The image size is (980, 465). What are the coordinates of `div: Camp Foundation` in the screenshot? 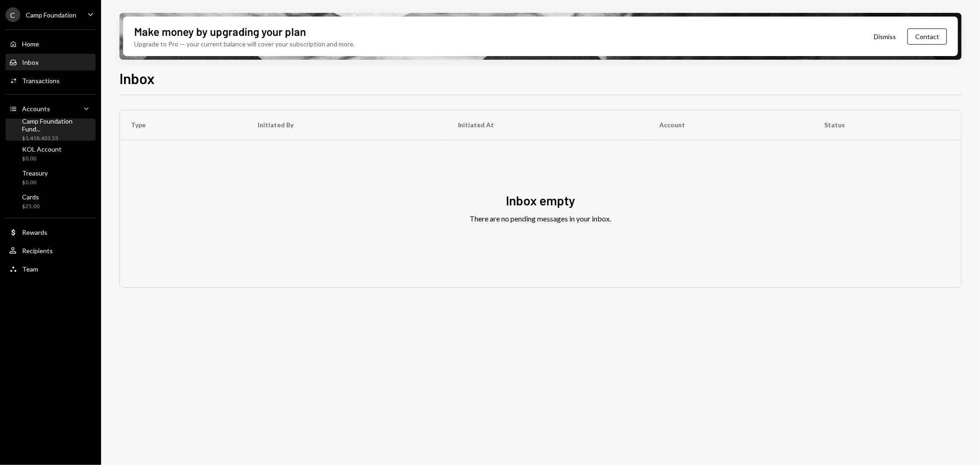 It's located at (51, 15).